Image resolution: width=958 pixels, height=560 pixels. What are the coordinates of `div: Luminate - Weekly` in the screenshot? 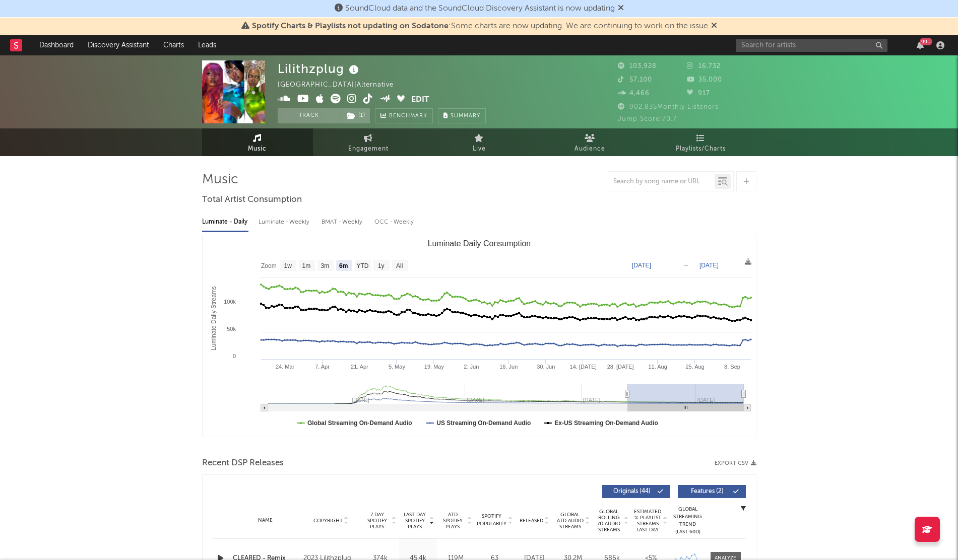 It's located at (285, 222).